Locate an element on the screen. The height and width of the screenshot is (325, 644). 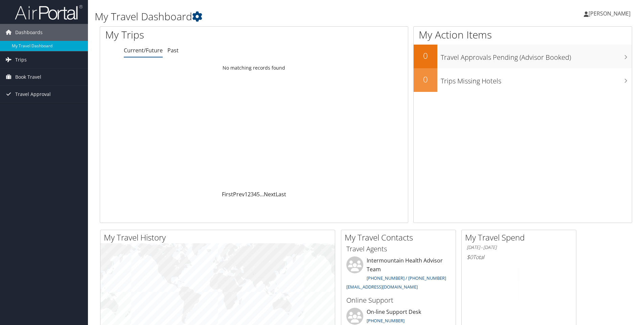
span: Book Travel is located at coordinates (28, 77).